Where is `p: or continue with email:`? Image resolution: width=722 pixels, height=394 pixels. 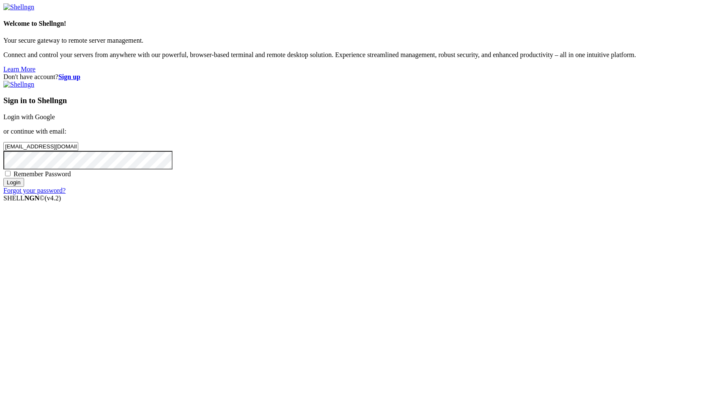
p: or continue with email: is located at coordinates (361, 131).